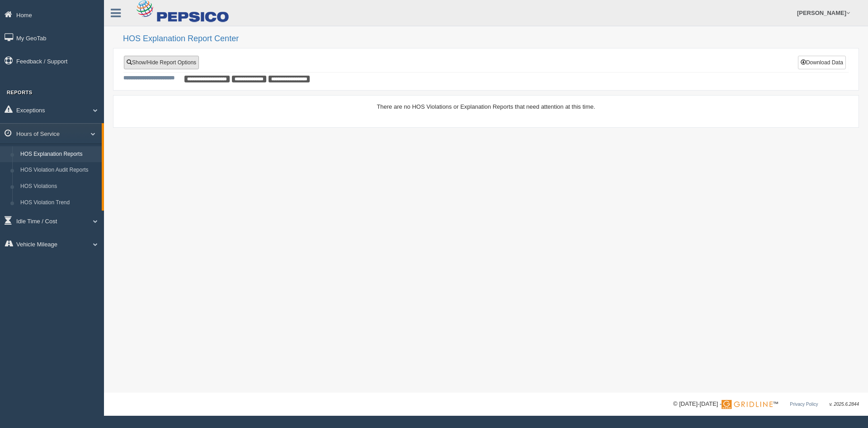 The height and width of the screenshot is (428, 868). Describe the element at coordinates (486, 106) in the screenshot. I see `div: There are no HOS Violations or Explanation Reports that need attention at this time.` at that location.